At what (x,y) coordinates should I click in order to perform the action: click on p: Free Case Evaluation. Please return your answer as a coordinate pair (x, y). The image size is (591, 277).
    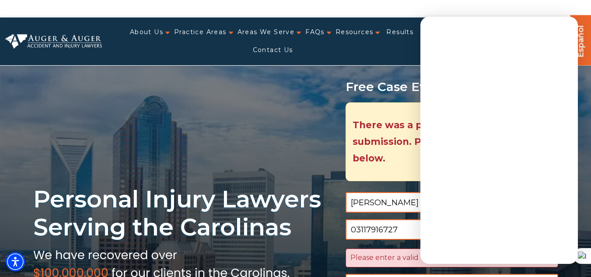
    Looking at the image, I should click on (452, 87).